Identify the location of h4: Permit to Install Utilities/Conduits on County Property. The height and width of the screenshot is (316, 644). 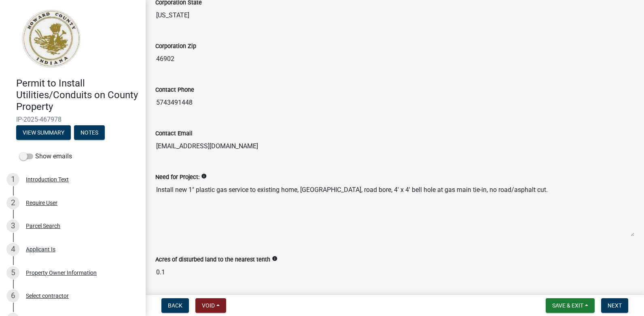
(77, 95).